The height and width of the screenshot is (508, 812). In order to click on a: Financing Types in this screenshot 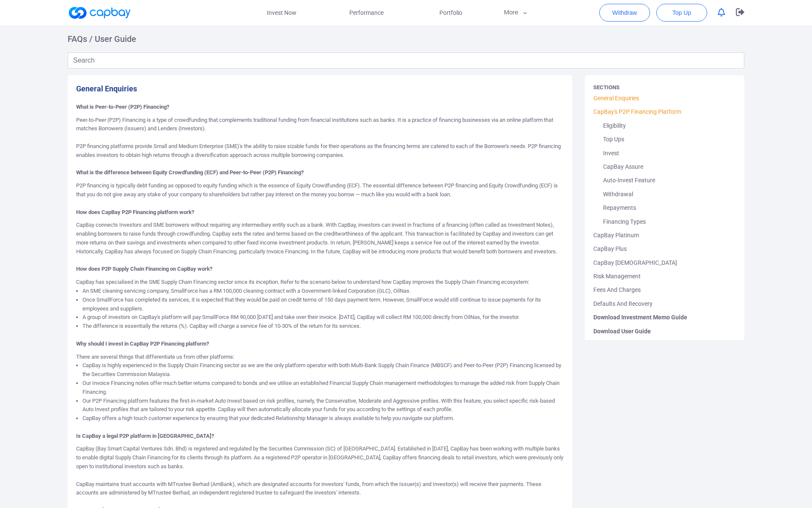, I will do `click(665, 221)`.